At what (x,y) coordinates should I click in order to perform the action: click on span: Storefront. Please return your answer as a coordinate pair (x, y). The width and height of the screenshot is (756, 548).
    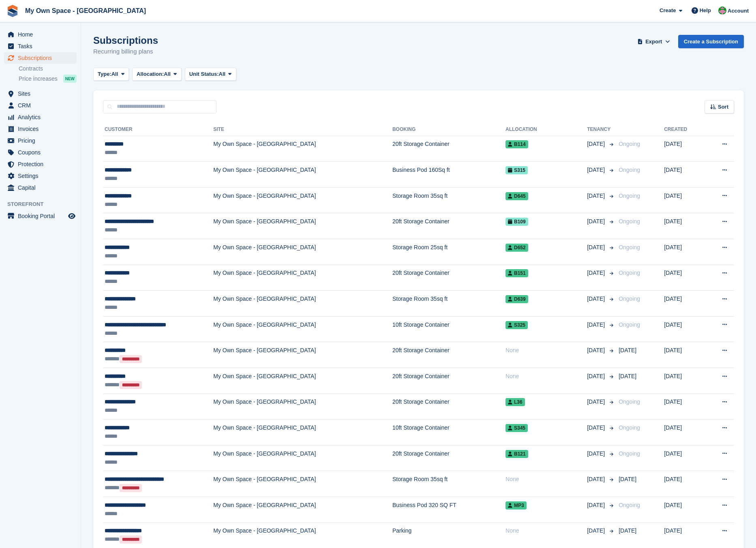
    Looking at the image, I should click on (44, 204).